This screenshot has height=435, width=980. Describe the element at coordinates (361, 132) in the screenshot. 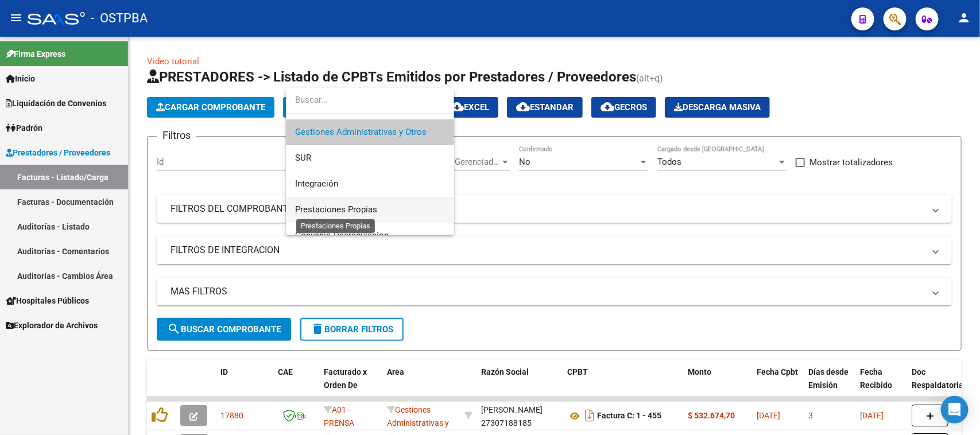

I see `span: Gestiones Administrativas y Otros` at that location.